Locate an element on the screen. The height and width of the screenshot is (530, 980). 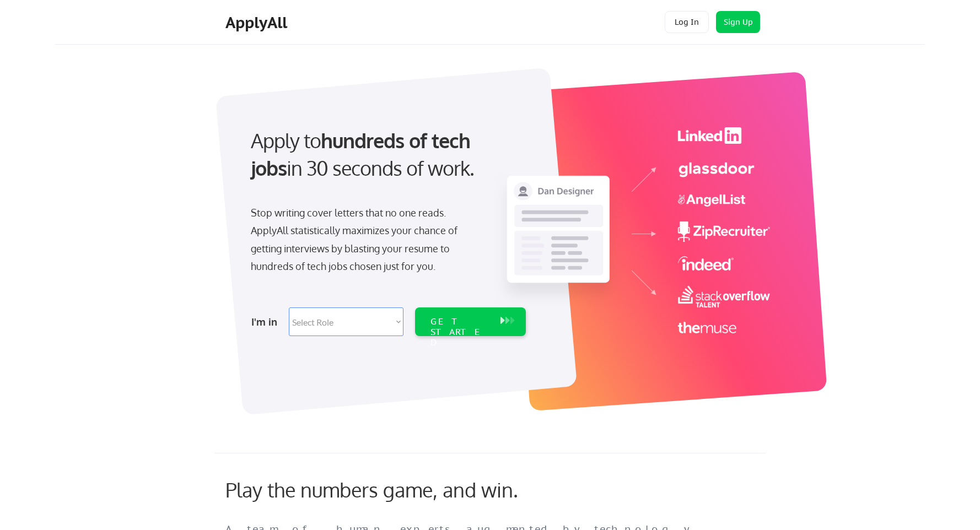
button: Sign Up is located at coordinates (738, 22).